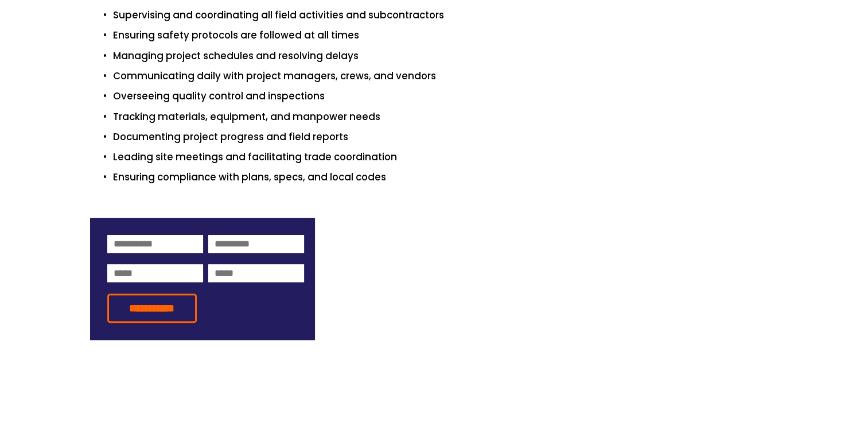 This screenshot has width=868, height=424. What do you see at coordinates (446, 96) in the screenshot?
I see `p: Overseeing quality control and inspections` at bounding box center [446, 96].